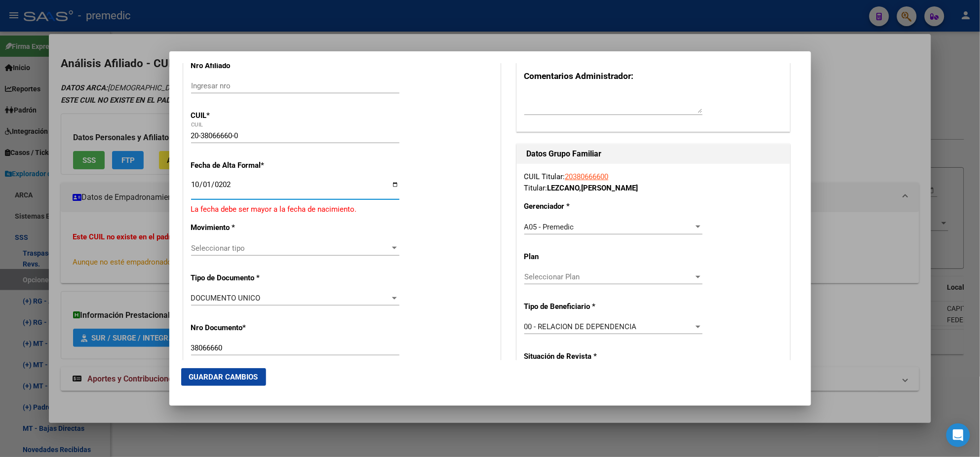 The height and width of the screenshot is (457, 980). What do you see at coordinates (959, 436) in the screenshot?
I see `div: Open Intercom Messenger` at bounding box center [959, 436].